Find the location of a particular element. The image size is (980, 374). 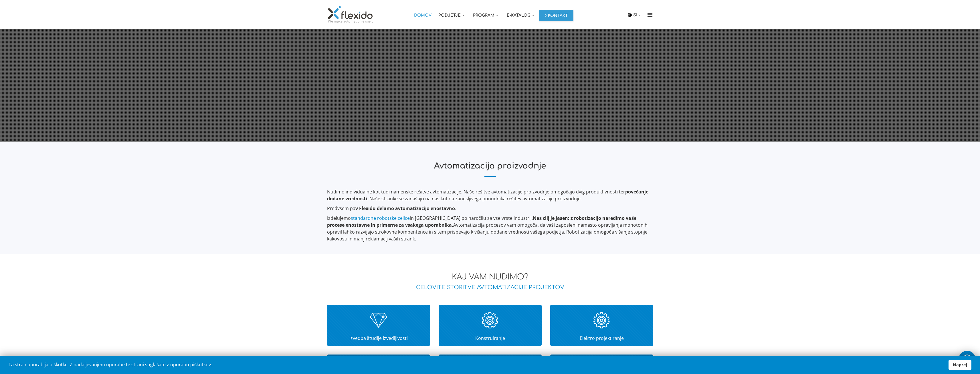

img: icon-laguage.svg is located at coordinates (630, 15).